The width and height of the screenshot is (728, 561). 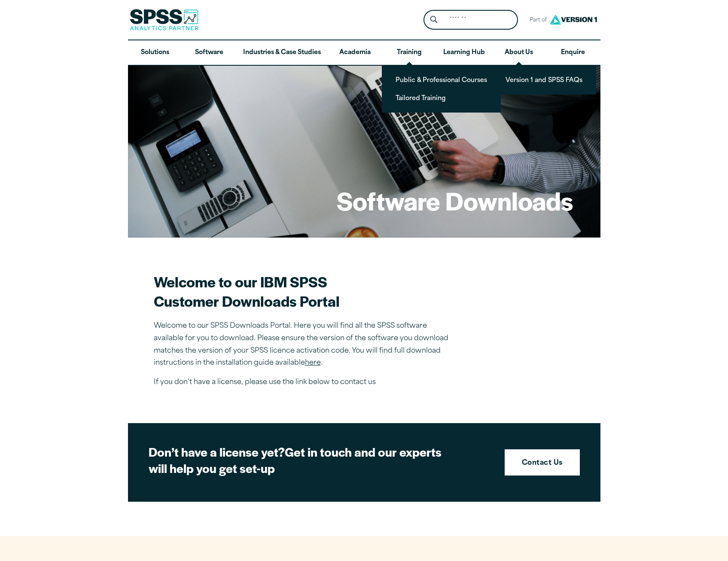 I want to click on a: Public & Professional Courses, so click(x=442, y=80).